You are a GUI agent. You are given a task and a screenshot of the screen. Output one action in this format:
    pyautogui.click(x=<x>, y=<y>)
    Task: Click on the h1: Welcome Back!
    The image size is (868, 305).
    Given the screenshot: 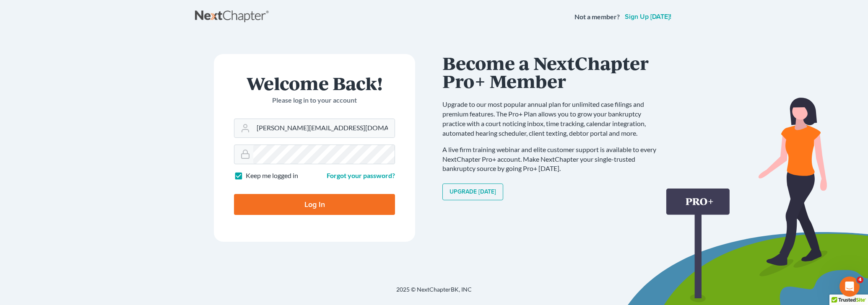 What is the action you would take?
    pyautogui.click(x=315, y=83)
    